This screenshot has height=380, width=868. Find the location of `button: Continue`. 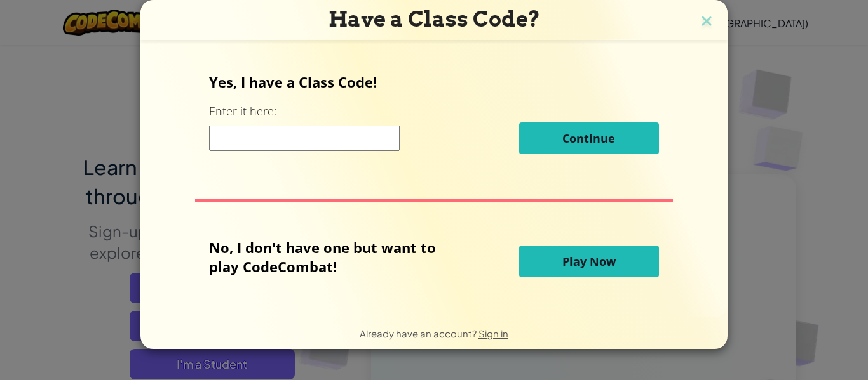

button: Continue is located at coordinates (589, 139).